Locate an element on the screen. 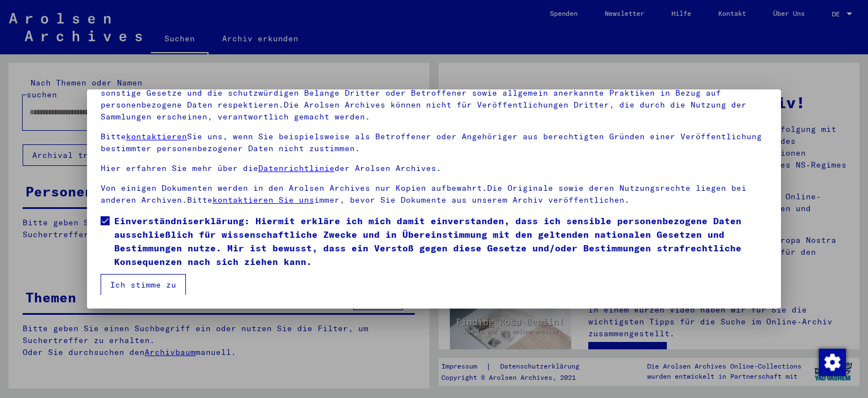 The width and height of the screenshot is (868, 398). span: Einverständniserklärung: Hiermit erkläre ich mich damit einverstanden, dass ich sensible personen... is located at coordinates (441, 241).